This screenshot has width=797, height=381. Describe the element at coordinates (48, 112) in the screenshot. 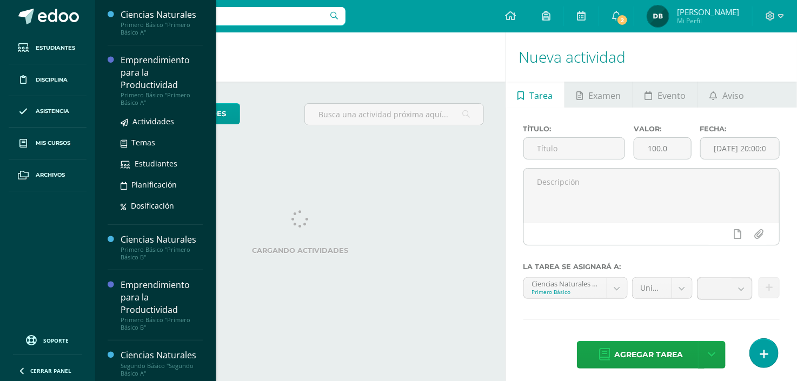

I see `a: Asistencia` at that location.